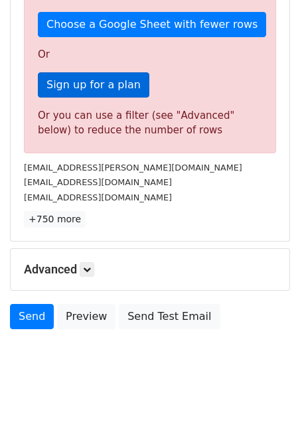 This screenshot has width=300, height=442. What do you see at coordinates (54, 219) in the screenshot?
I see `a: +750 more` at bounding box center [54, 219].